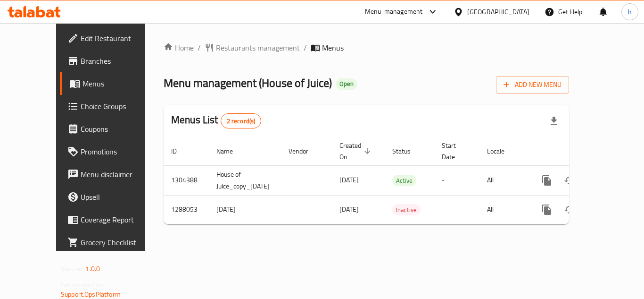 Image resolution: width=644 pixels, height=299 pixels. I want to click on h2: Menus List, so click(216, 121).